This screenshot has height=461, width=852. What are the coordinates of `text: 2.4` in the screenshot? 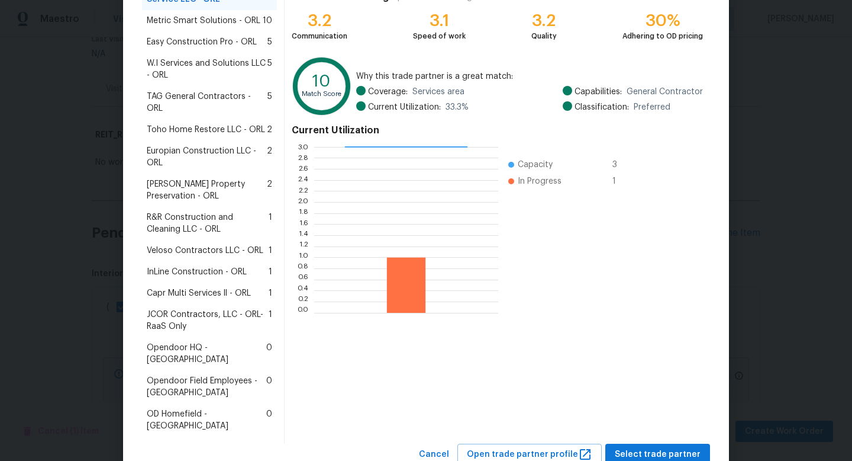 It's located at (303, 180).